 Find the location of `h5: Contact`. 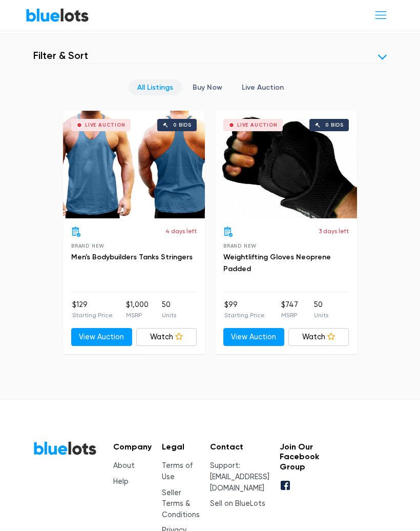

h5: Contact is located at coordinates (240, 447).